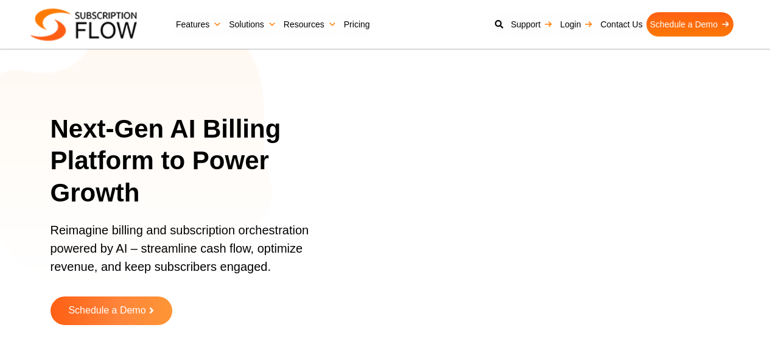  What do you see at coordinates (252, 24) in the screenshot?
I see `a: Solutions` at bounding box center [252, 24].